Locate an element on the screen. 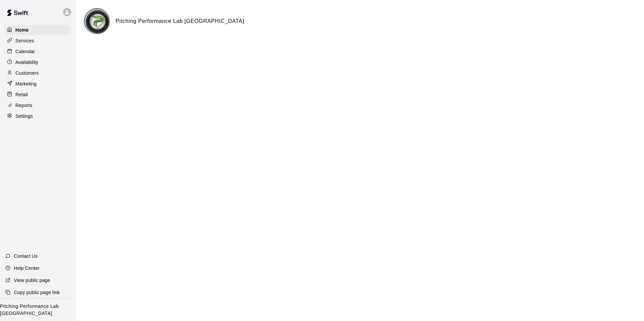 Image resolution: width=644 pixels, height=321 pixels. p: Settings is located at coordinates (24, 116).